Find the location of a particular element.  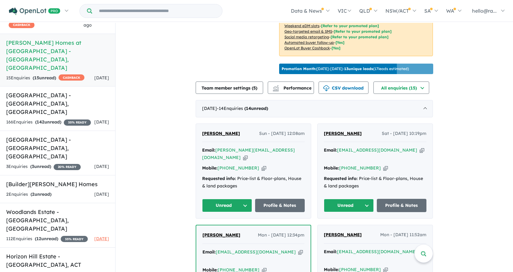

button: Team member settings (5) is located at coordinates (229, 88).